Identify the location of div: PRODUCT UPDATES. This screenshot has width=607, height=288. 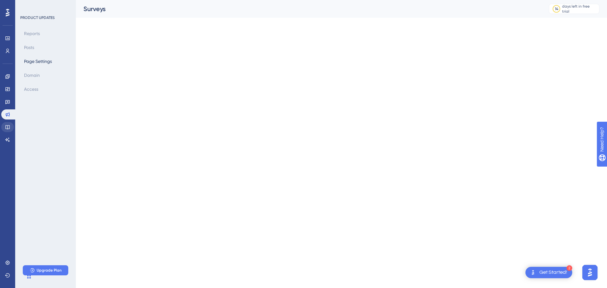
(37, 18).